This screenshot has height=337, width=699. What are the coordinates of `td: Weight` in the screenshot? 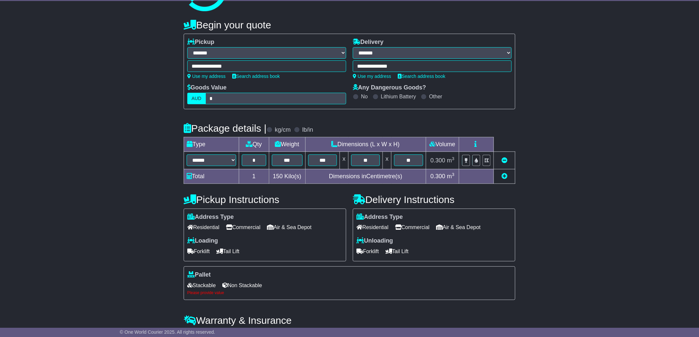 It's located at (287, 145).